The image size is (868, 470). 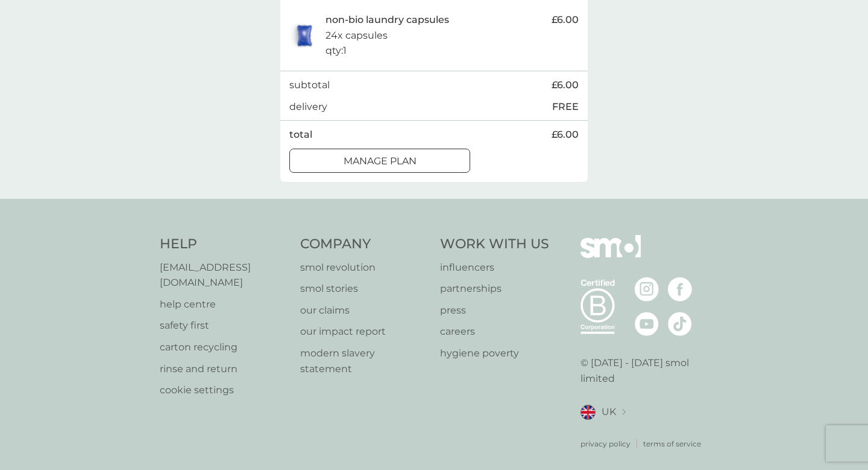 I want to click on img: UK flag, so click(x=588, y=412).